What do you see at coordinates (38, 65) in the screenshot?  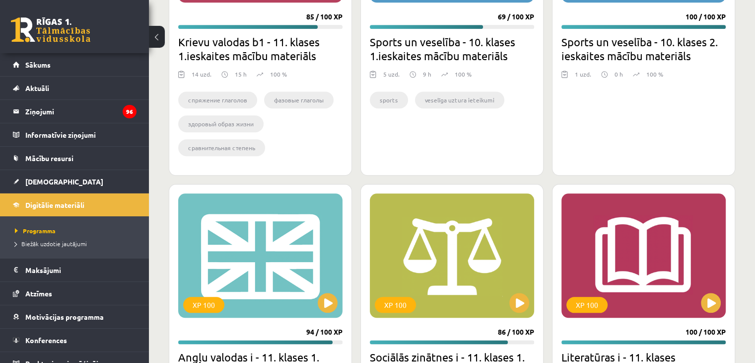 I see `span: Sākums` at bounding box center [38, 65].